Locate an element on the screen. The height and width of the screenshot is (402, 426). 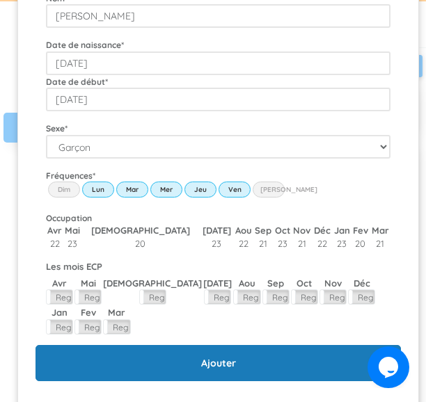
div: Fev is located at coordinates (88, 312).